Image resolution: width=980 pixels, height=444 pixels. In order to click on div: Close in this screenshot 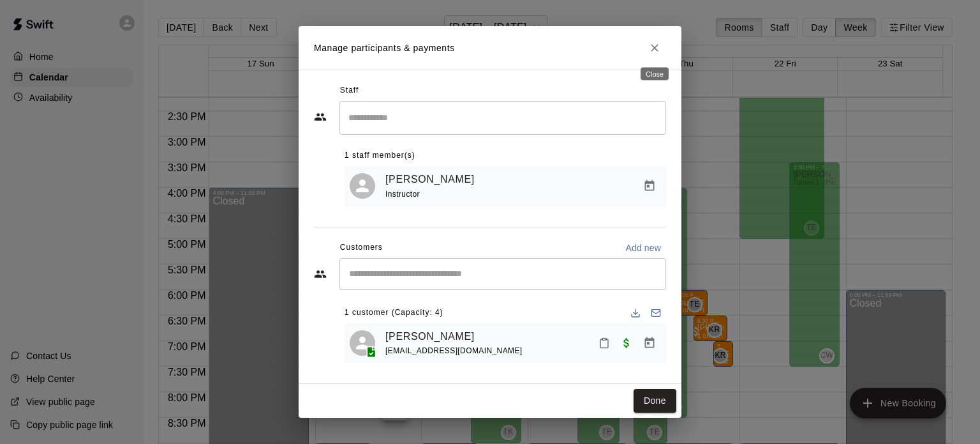, I will do `click(655, 74)`.